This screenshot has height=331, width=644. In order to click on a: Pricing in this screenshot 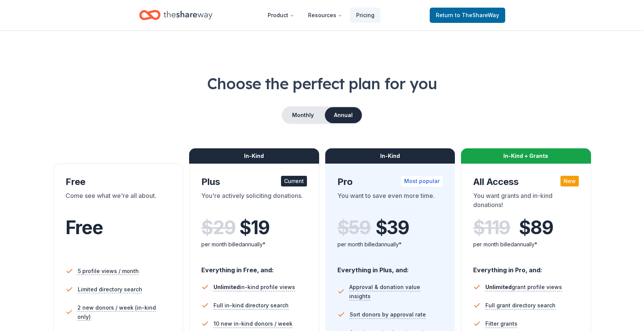, I will do `click(365, 15)`.